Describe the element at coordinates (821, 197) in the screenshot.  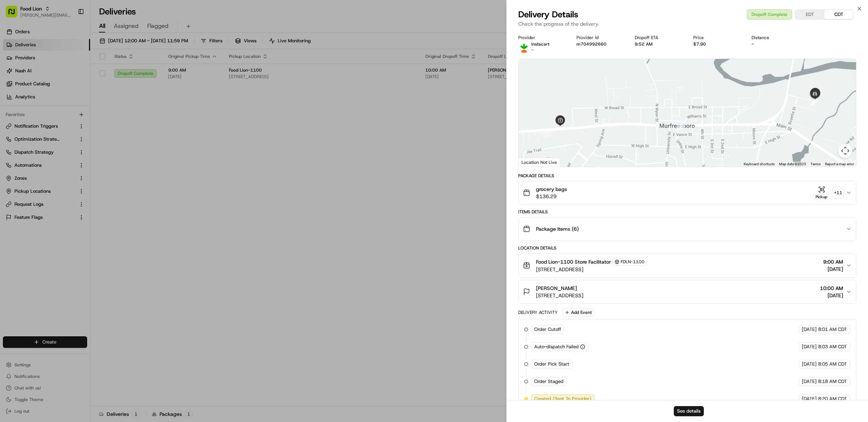
I see `div: Pickup` at that location.